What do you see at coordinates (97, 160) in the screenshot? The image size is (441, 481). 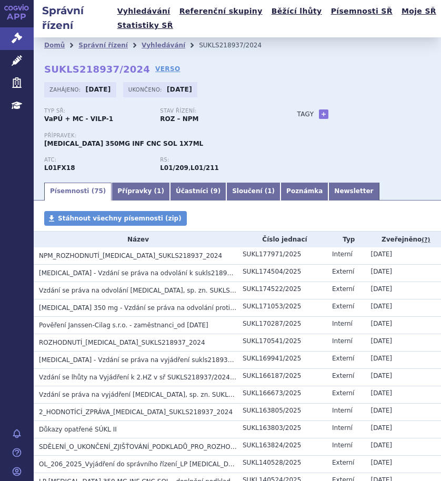 I see `p: ATC:` at bounding box center [97, 160].